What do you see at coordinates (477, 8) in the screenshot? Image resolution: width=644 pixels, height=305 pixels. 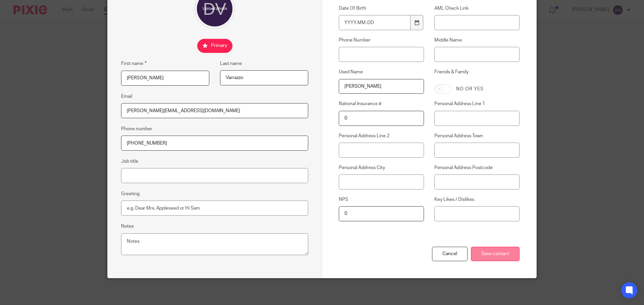 I see `label: AML Check Link` at bounding box center [477, 8].